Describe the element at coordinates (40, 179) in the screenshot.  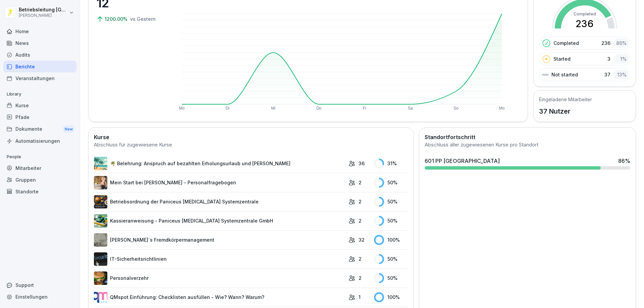
I see `div: Gruppen` at that location.